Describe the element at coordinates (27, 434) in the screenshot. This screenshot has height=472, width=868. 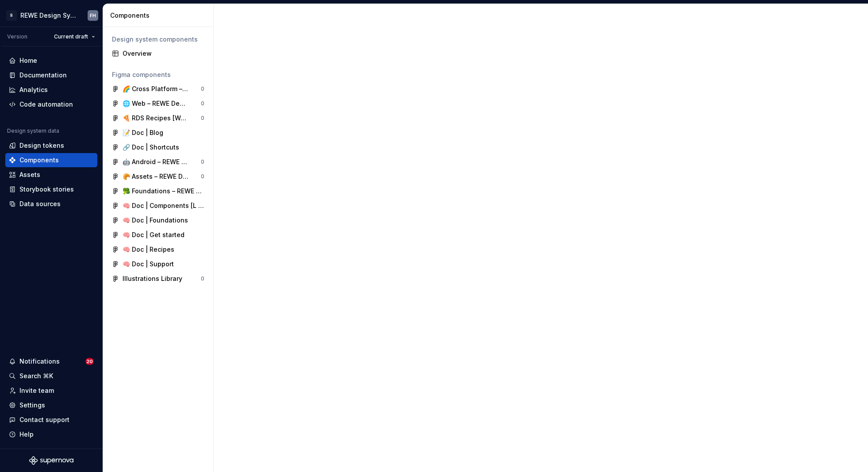
I see `div: Help` at that location.